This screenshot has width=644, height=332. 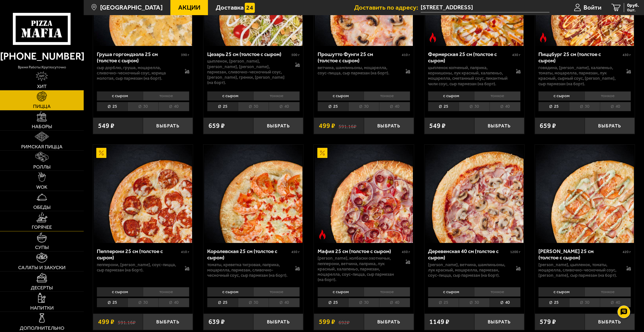 I want to click on span: 500 г, so click(x=295, y=54).